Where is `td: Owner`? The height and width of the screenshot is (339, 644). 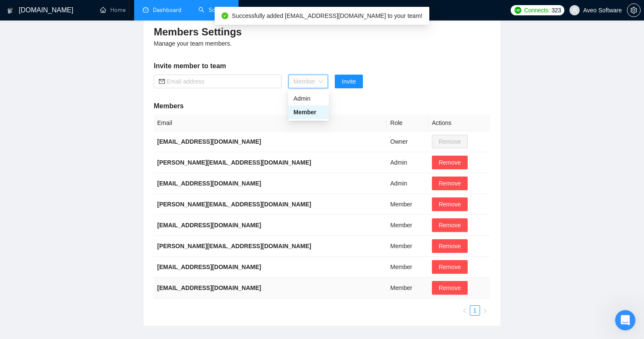 td: Owner is located at coordinates (408, 142).